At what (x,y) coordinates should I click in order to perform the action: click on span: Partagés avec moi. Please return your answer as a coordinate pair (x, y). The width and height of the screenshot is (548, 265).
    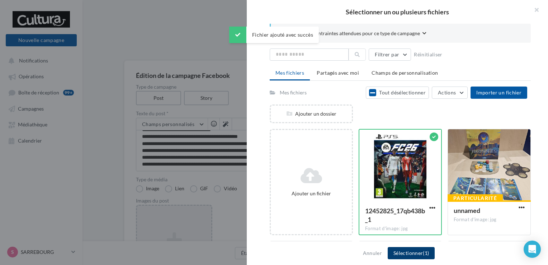
    Looking at the image, I should click on (338, 72).